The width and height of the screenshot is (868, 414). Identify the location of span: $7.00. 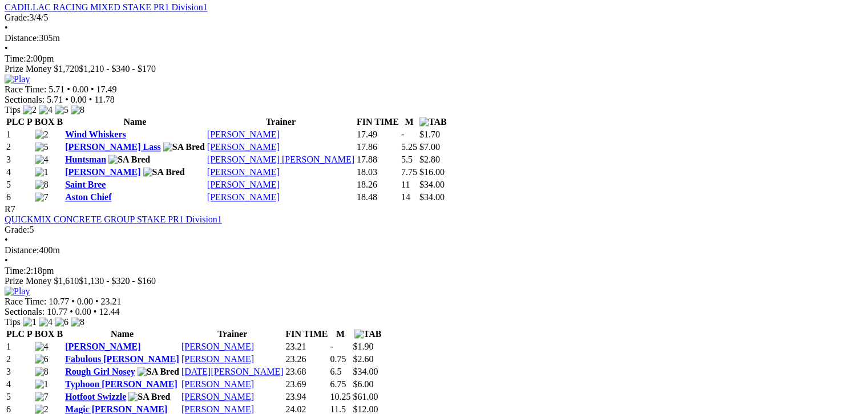
(430, 147).